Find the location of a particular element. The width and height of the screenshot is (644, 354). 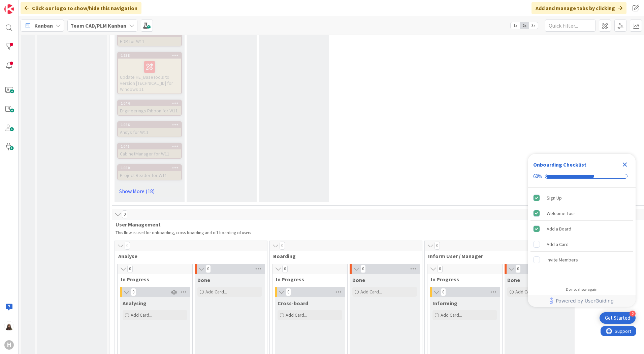

div: Engineerings Ribbon for W11 is located at coordinates (150, 111).